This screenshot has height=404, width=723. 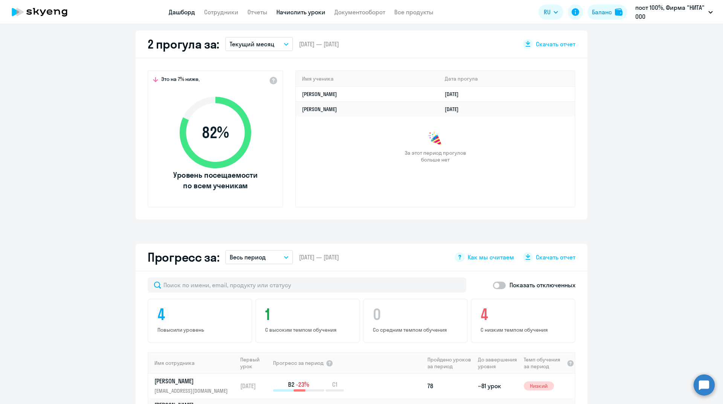 What do you see at coordinates (221, 12) in the screenshot?
I see `a: Сотрудники` at bounding box center [221, 12].